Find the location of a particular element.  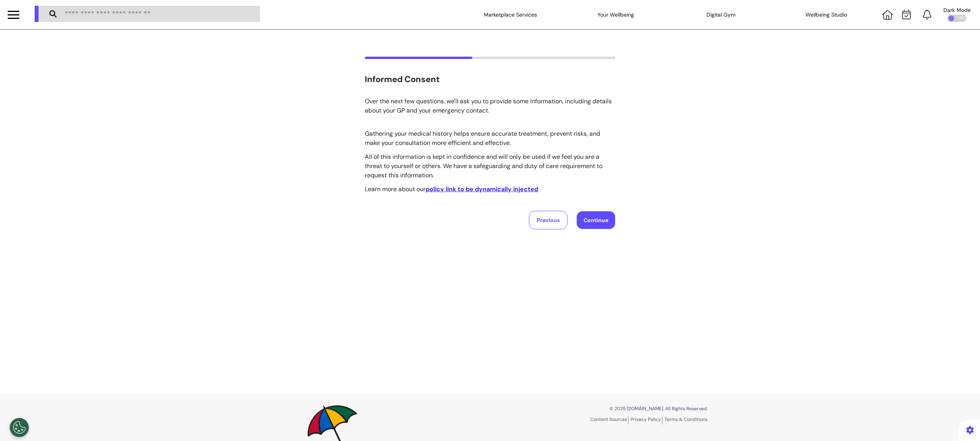

button: Previous is located at coordinates (548, 220).